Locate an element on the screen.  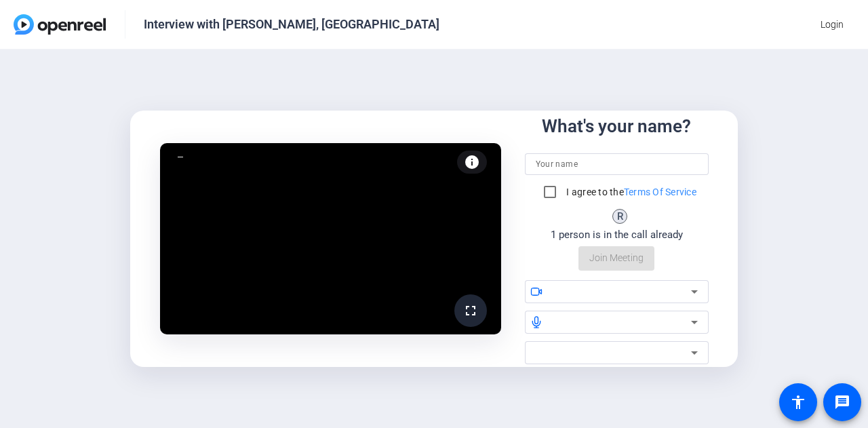
mat-icon: info is located at coordinates (472, 162).